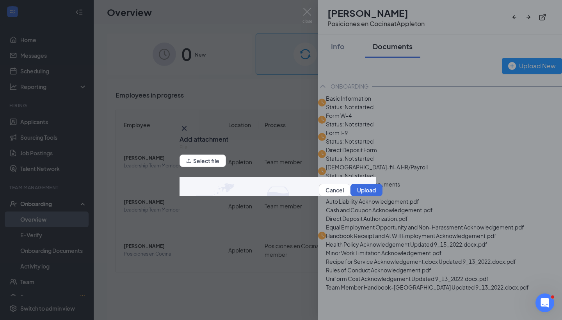 Image resolution: width=562 pixels, height=320 pixels. What do you see at coordinates (204, 139) in the screenshot?
I see `h3: Add attachment` at bounding box center [204, 139].